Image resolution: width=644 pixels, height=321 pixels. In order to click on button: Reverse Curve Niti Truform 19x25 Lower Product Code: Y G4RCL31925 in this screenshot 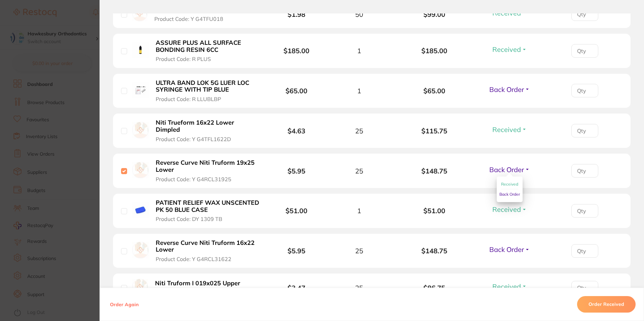, I will do `click(208, 171)`.